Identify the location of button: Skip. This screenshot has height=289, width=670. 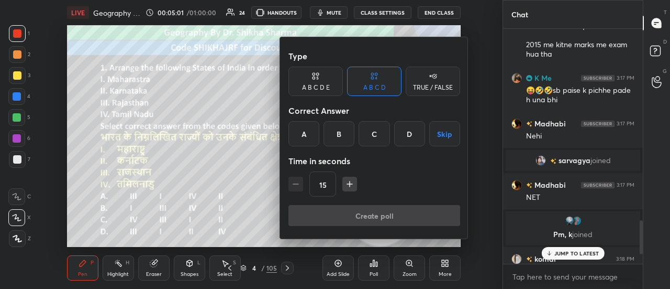
(445, 134).